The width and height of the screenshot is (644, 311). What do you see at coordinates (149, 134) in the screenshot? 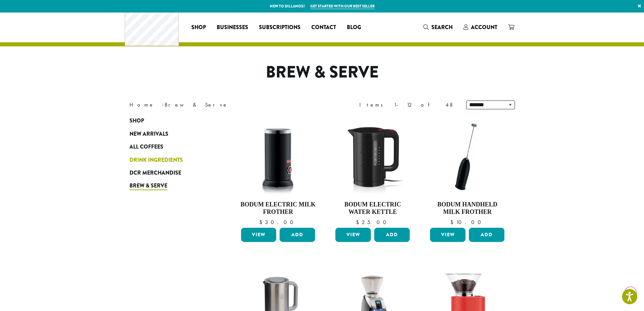
I see `span: New Arrivals` at bounding box center [149, 134].